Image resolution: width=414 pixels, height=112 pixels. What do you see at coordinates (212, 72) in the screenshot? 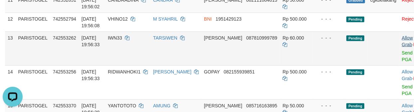
I see `span: GOPAY` at bounding box center [212, 72].